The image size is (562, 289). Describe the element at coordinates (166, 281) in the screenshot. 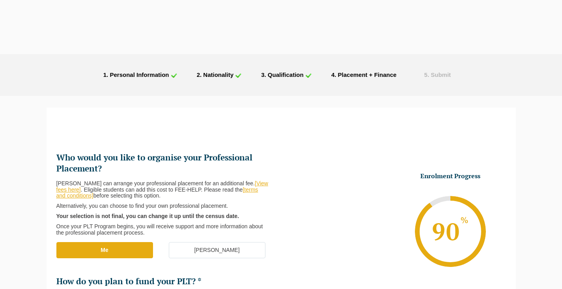

I see `h2: How do you plan to fund your PLT? *` at that location.